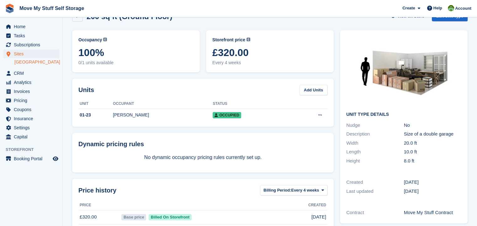  Describe the element at coordinates (33, 101) in the screenshot. I see `span: Pricing` at that location.